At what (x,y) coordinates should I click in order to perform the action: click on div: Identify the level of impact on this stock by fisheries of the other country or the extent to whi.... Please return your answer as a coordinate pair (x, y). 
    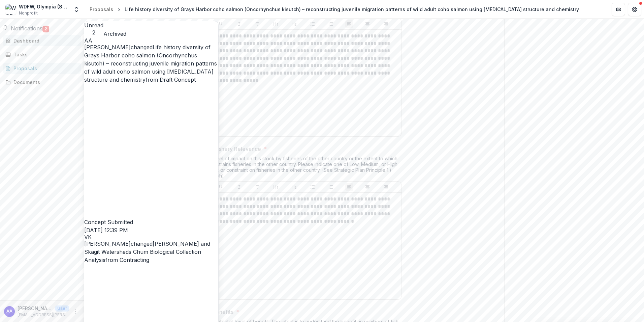
    Looking at the image, I should click on (294, 168).